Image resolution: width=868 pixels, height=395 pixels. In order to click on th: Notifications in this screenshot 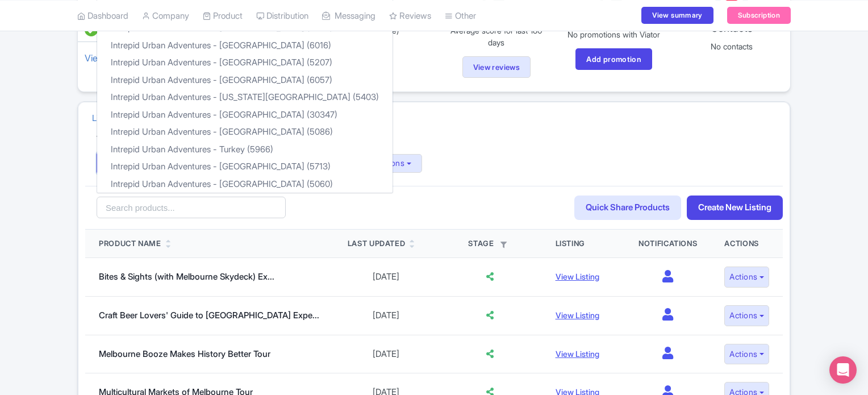, I will do `click(667, 244)`.